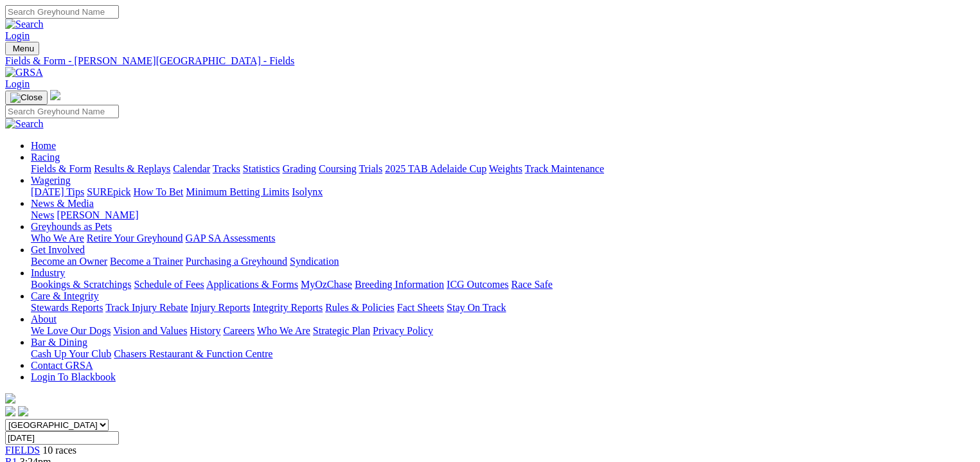 The height and width of the screenshot is (462, 980). Describe the element at coordinates (69, 261) in the screenshot. I see `a: Become an Owner` at that location.